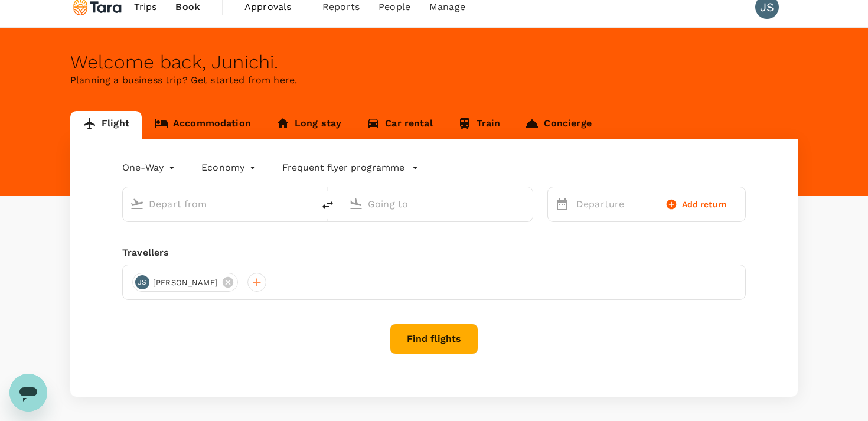 The image size is (868, 421). I want to click on button: Find flights, so click(434, 339).